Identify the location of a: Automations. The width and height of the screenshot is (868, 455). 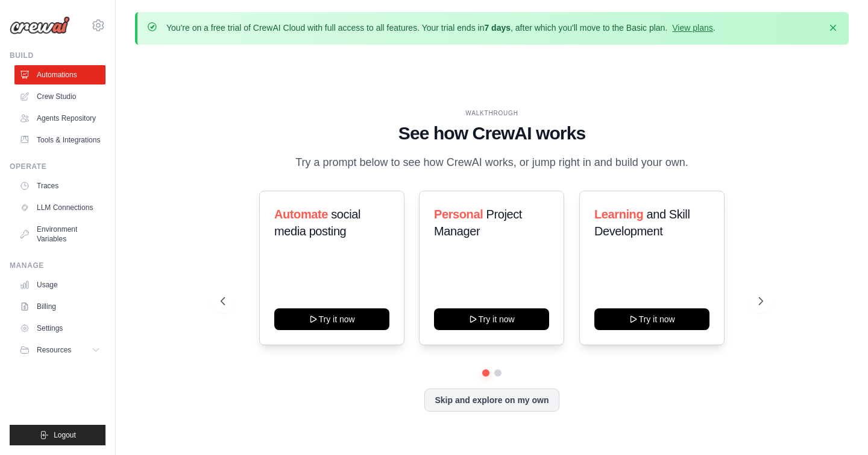
(60, 75).